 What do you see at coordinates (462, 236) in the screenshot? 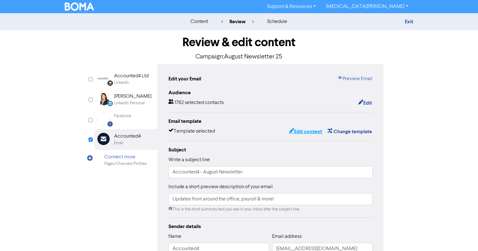
I see `div: Chat Widget` at bounding box center [462, 236].